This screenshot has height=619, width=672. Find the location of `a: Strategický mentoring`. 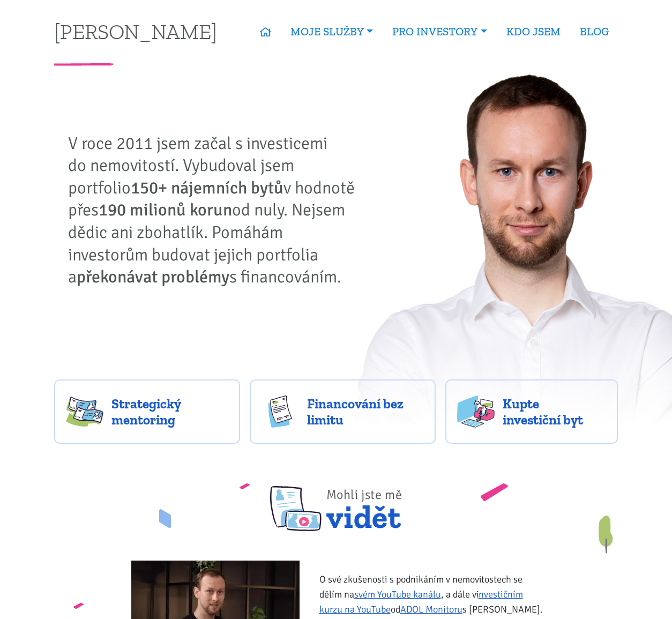

a: Strategický mentoring is located at coordinates (147, 412).